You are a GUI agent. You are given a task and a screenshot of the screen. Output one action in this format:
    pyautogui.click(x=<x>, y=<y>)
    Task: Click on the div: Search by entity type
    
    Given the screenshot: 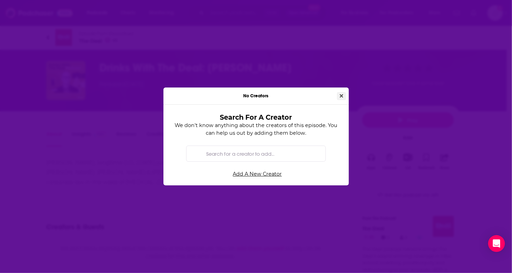 What is the action you would take?
    pyautogui.click(x=256, y=154)
    